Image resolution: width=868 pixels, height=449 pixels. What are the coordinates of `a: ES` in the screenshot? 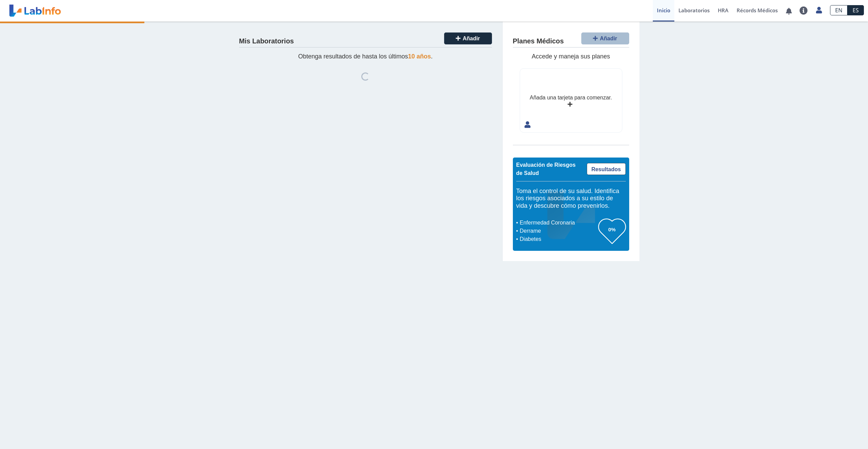 It's located at (855, 11).